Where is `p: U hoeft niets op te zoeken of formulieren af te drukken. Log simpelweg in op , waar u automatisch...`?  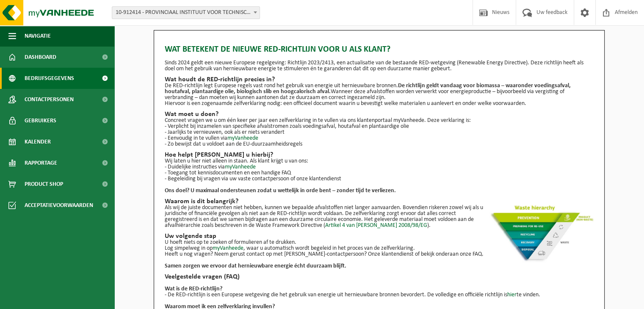
p: U hoeft niets op te zoeken of formulieren af te drukken. Log simpelweg in op , waar u automatisch... is located at coordinates (379, 245).